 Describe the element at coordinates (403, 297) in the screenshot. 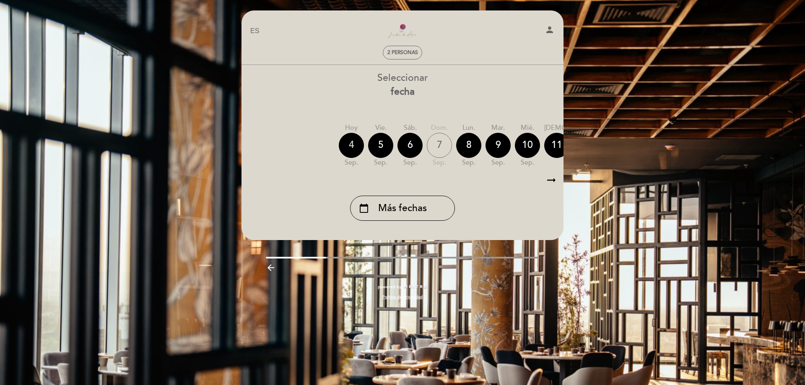

I see `a: Política de privacidad` at that location.